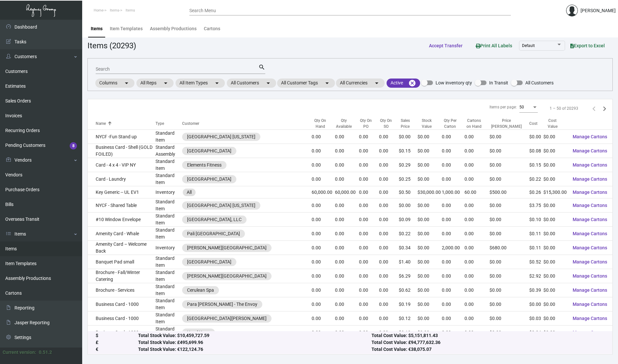  What do you see at coordinates (121, 137) in the screenshot?
I see `td: NYCF -Fun Stand up` at bounding box center [121, 137].